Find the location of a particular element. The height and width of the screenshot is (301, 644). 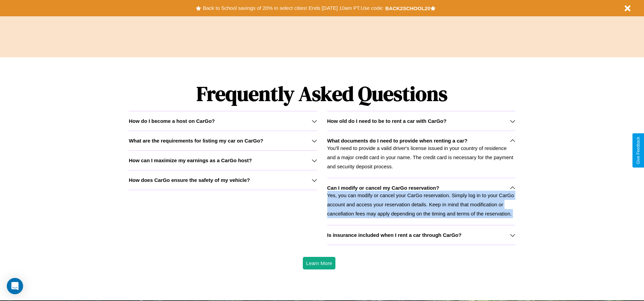

h3: Can I modify or cancel my CarGo reservation? is located at coordinates (383, 188).